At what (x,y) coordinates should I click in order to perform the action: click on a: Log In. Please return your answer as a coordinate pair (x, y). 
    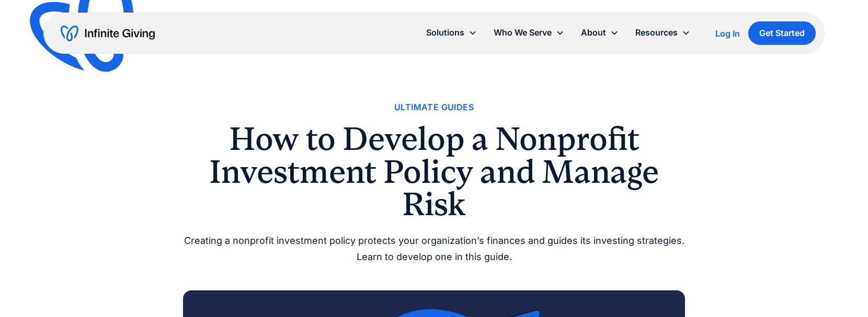
    Looking at the image, I should click on (728, 33).